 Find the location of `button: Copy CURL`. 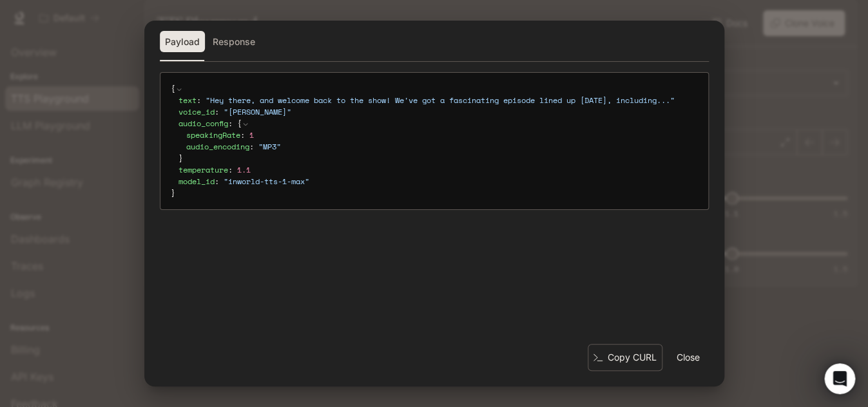

button: Copy CURL is located at coordinates (625, 358).